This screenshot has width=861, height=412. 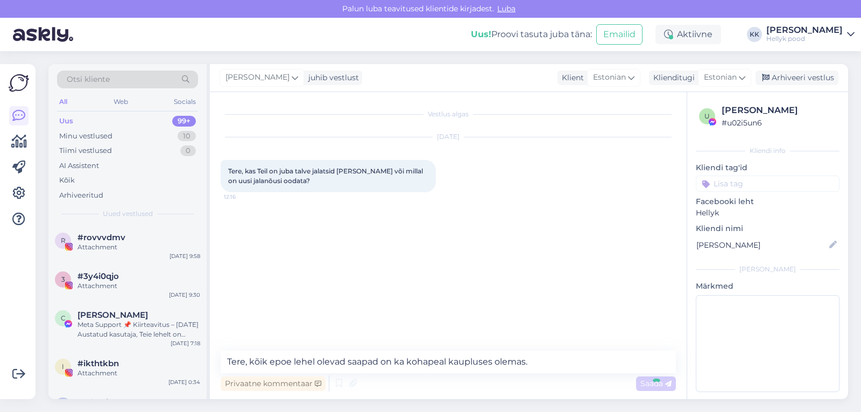 What do you see at coordinates (768, 167) in the screenshot?
I see `p: Kliendi tag'id` at bounding box center [768, 167].